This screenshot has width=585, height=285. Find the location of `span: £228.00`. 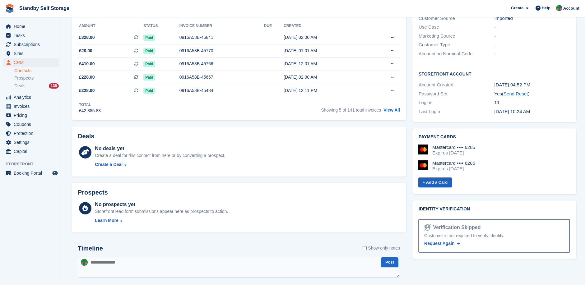

span: £228.00 is located at coordinates (87, 91).